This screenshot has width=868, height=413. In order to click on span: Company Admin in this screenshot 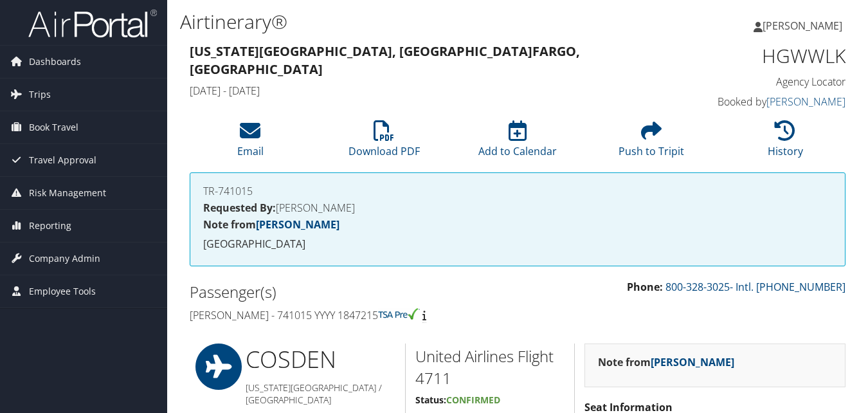, I will do `click(64, 259)`.